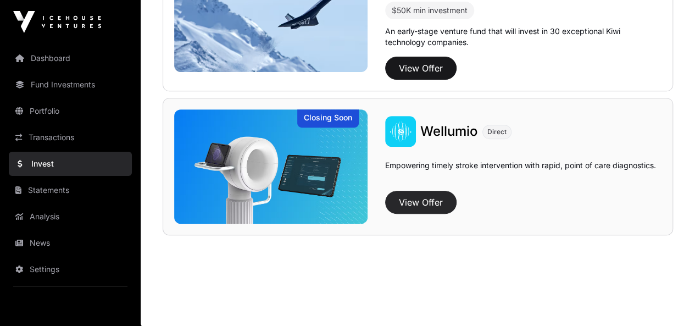  I want to click on a: Settings, so click(70, 269).